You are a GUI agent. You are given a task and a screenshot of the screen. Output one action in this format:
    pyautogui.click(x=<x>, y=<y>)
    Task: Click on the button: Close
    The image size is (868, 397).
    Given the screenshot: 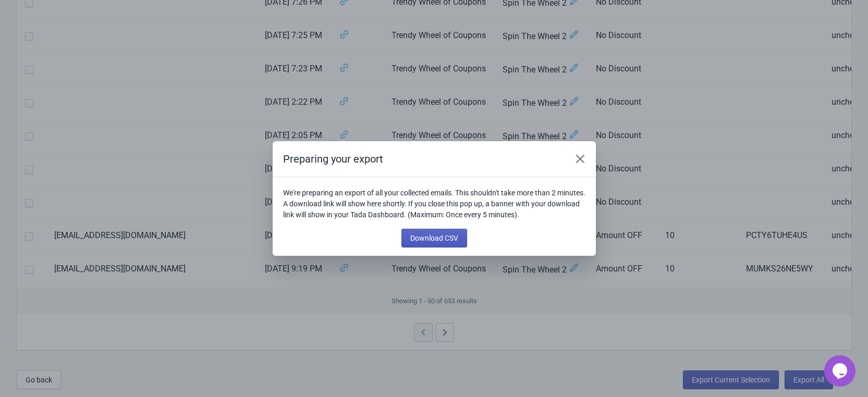 What is the action you would take?
    pyautogui.click(x=580, y=159)
    